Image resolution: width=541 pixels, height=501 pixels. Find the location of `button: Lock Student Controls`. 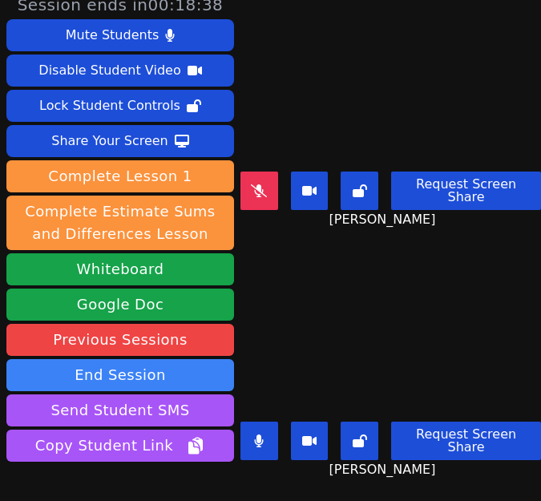

button: Lock Student Controls is located at coordinates (120, 106).